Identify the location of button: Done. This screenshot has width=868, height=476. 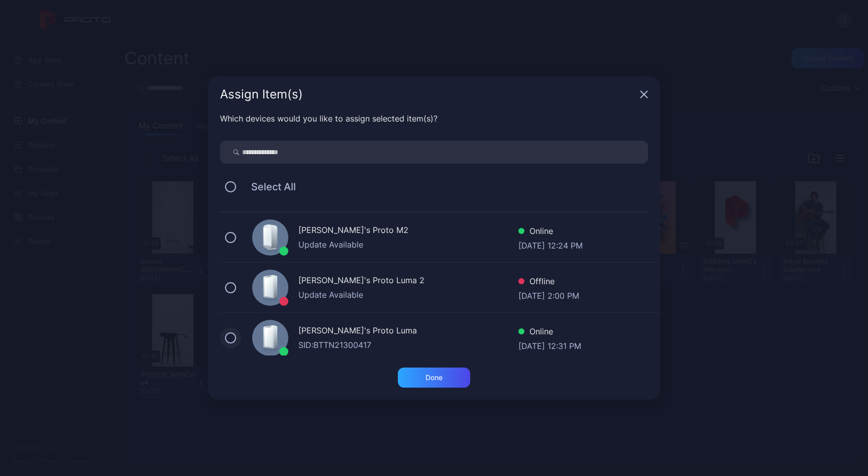
(434, 377).